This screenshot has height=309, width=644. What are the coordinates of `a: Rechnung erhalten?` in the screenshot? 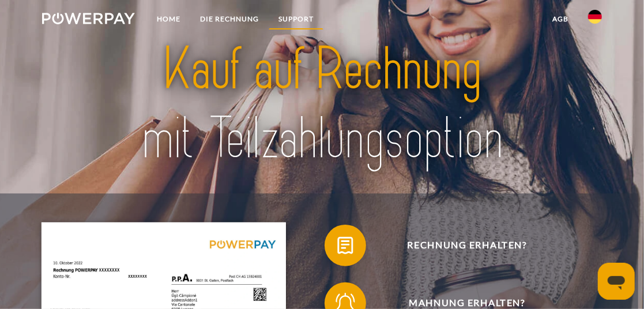 It's located at (459, 245).